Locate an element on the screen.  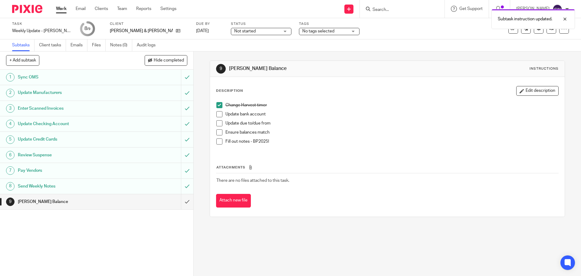
h1: Review Suspense is located at coordinates (70, 155).